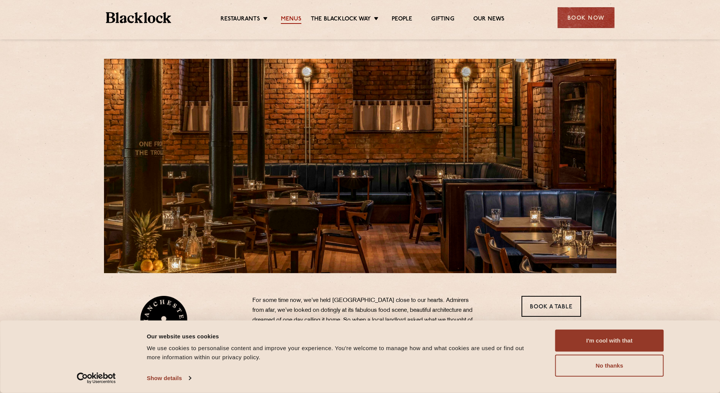  I want to click on div: Our website uses cookies, so click(342, 336).